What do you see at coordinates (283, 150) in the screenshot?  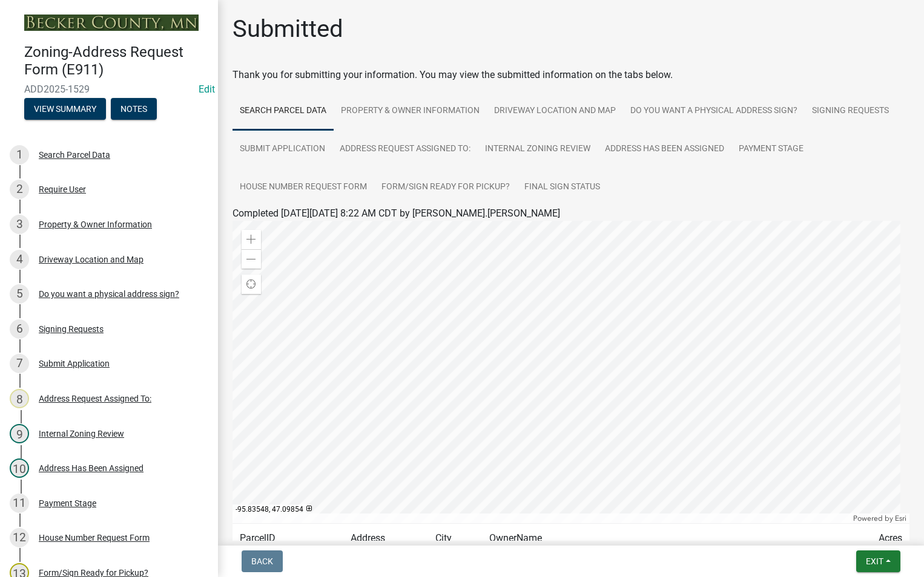 I see `a: Submit Application` at bounding box center [283, 150].